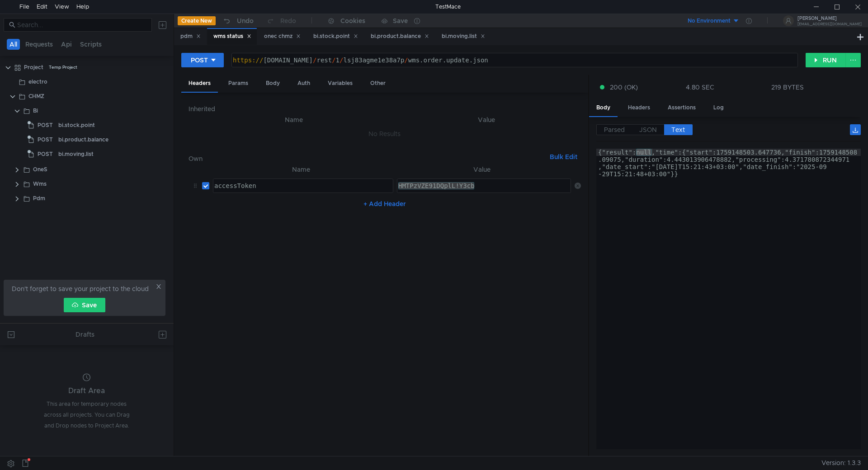 This screenshot has width=868, height=470. I want to click on button: Undo, so click(238, 21).